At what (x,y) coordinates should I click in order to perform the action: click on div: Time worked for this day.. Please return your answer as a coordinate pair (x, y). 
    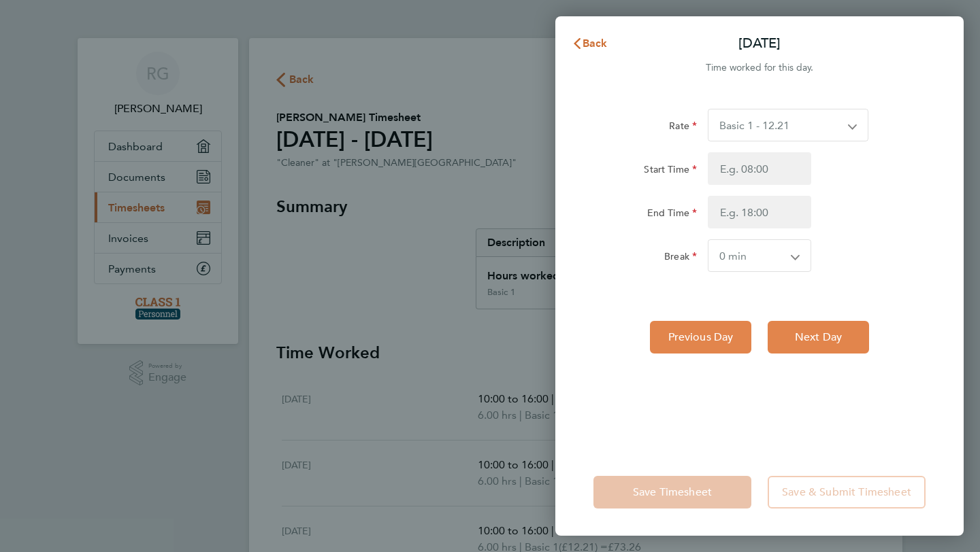
    Looking at the image, I should click on (760, 68).